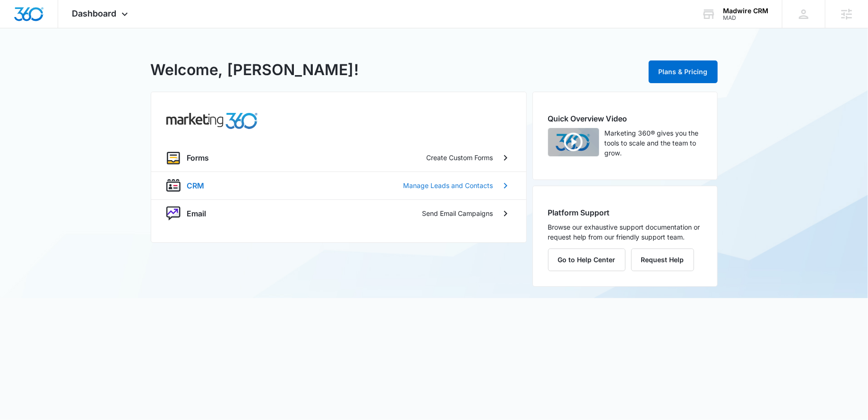 Image resolution: width=868 pixels, height=420 pixels. I want to click on button: Go to Help Center, so click(587, 260).